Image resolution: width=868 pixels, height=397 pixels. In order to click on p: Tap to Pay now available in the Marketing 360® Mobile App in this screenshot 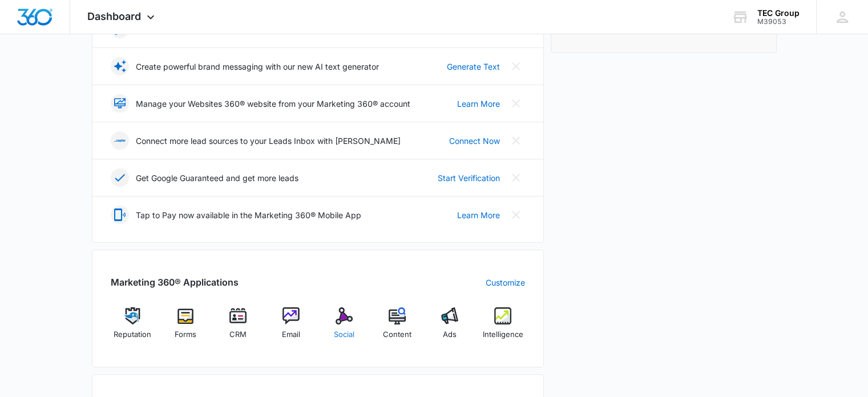, I will do `click(248, 215)`.